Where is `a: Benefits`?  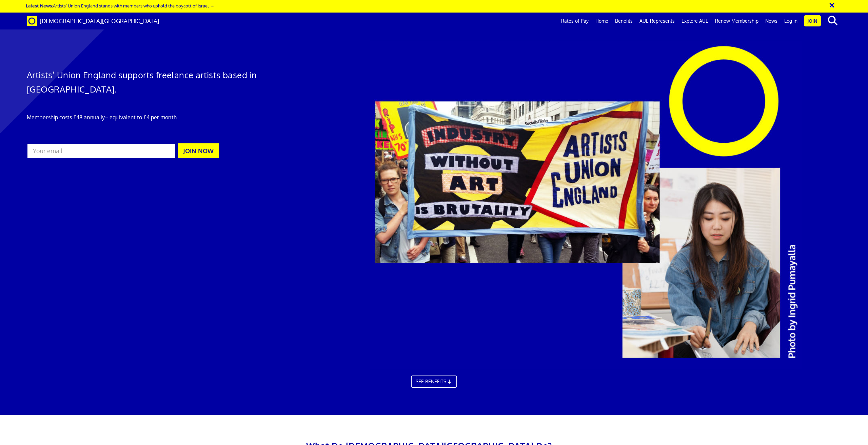
a: Benefits is located at coordinates (624, 21).